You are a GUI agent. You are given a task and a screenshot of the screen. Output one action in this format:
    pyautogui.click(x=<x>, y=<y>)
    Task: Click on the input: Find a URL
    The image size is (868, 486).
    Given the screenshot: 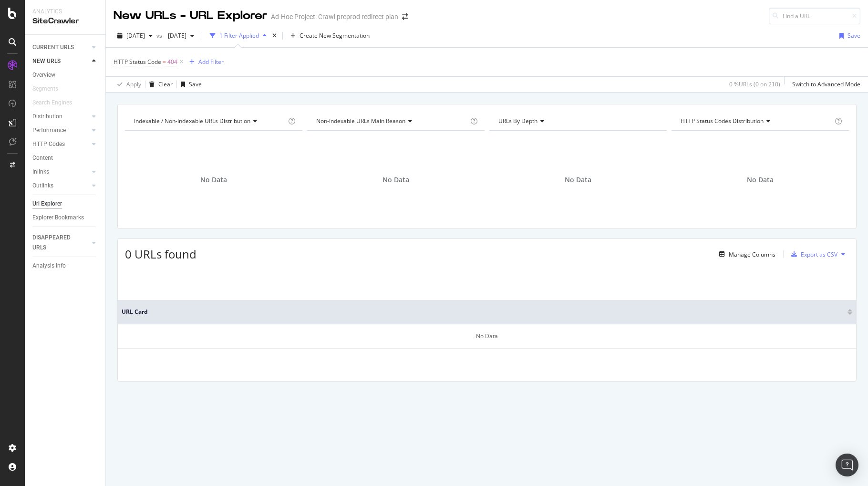 What is the action you would take?
    pyautogui.click(x=815, y=16)
    